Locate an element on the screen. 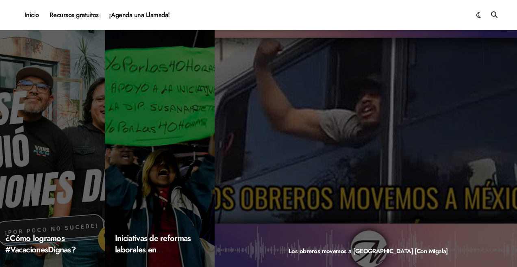  a: ¿Cómo logramos #VacacionesDignas? is located at coordinates (40, 244).